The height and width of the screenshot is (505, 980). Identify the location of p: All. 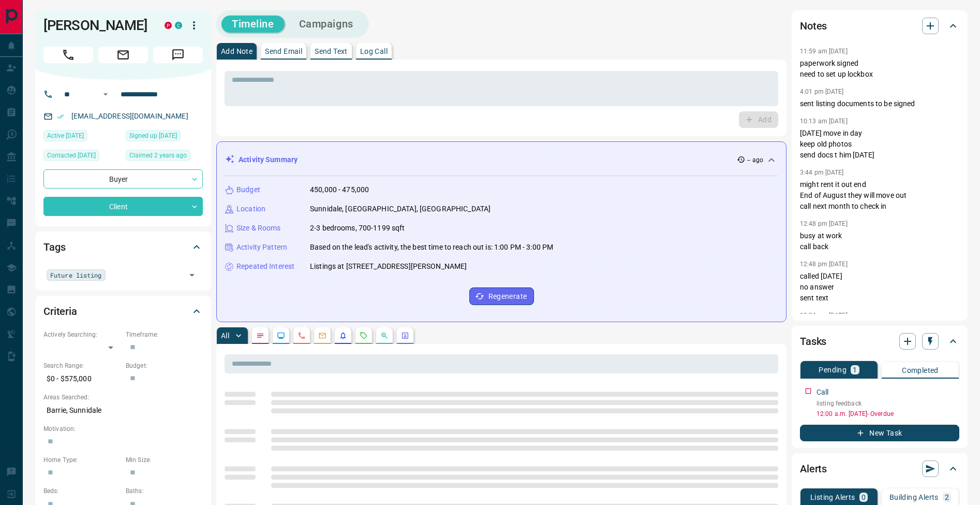
(225, 336).